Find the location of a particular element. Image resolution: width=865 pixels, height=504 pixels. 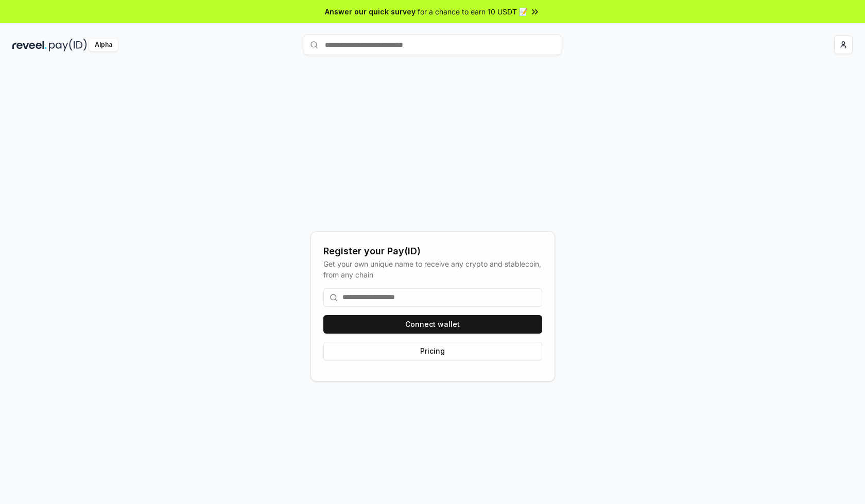

span: for a chance to earn 10 USDT 📝 is located at coordinates (472, 11).